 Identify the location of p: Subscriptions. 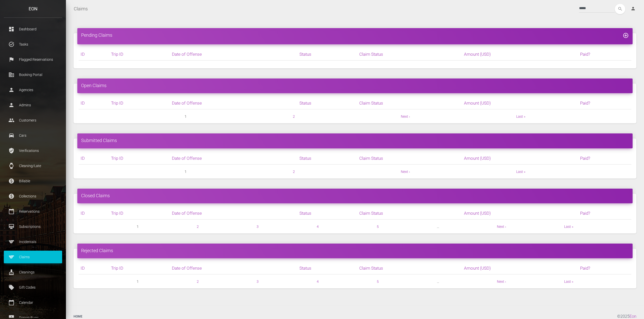
(33, 227).